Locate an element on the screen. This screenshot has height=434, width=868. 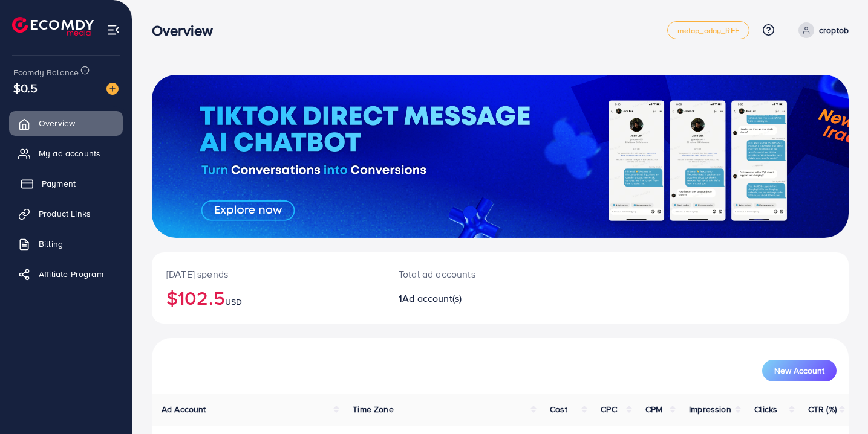
span: Product Links is located at coordinates (64, 214).